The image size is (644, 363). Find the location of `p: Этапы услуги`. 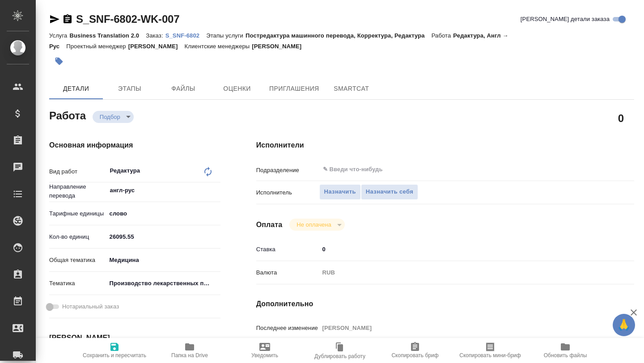

p: Этапы услуги is located at coordinates (226, 35).